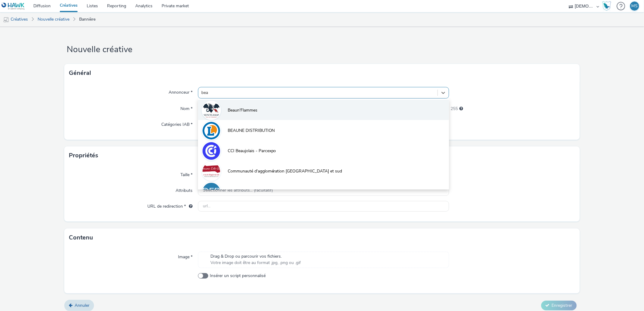  I want to click on label: Attributs, so click(184, 189).